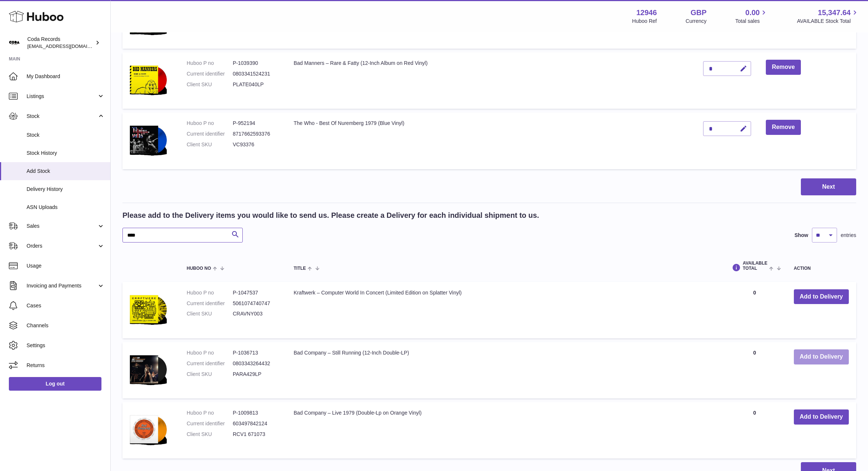  I want to click on div: Action, so click(821, 268).